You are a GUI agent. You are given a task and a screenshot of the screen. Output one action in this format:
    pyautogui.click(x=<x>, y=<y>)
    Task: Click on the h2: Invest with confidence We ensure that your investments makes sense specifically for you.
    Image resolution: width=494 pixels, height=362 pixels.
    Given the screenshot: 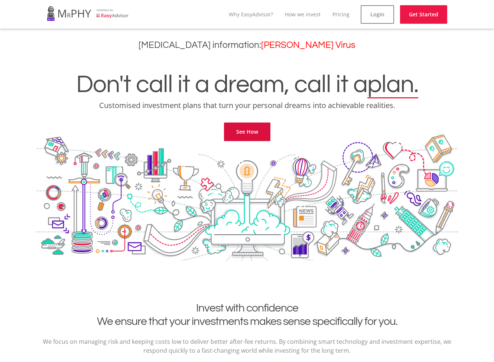 What is the action you would take?
    pyautogui.click(x=247, y=315)
    